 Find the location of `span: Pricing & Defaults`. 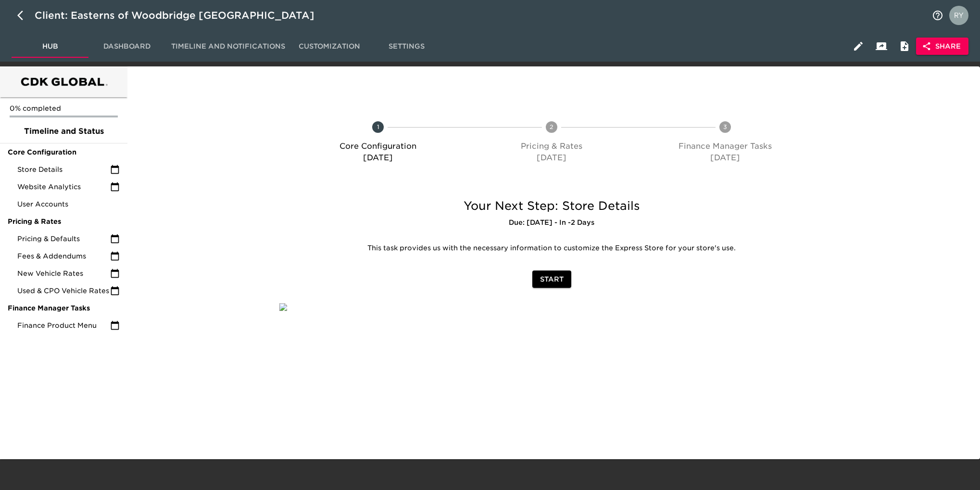

span: Pricing & Defaults is located at coordinates (64, 239).